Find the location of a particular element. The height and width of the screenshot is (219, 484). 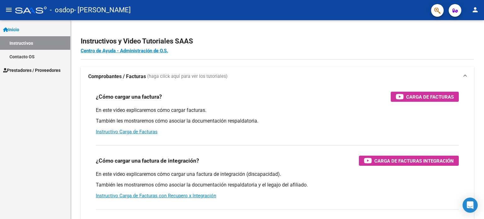

span: Carga de Facturas is located at coordinates (430, 97).